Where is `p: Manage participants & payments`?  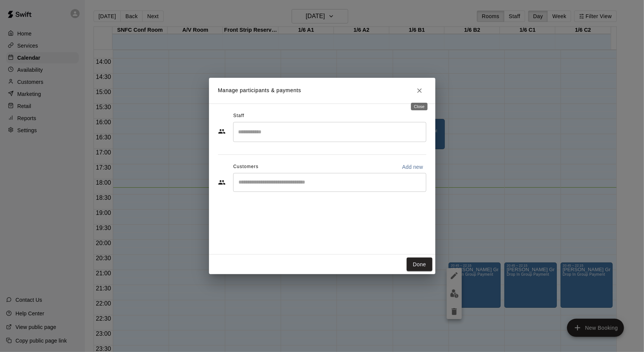 p: Manage participants & payments is located at coordinates (260, 90).